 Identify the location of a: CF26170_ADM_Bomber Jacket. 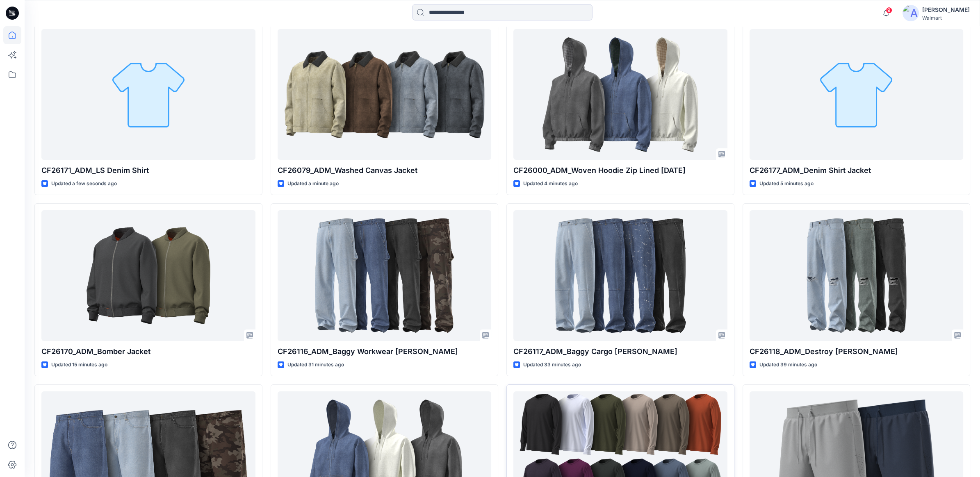
(148, 275).